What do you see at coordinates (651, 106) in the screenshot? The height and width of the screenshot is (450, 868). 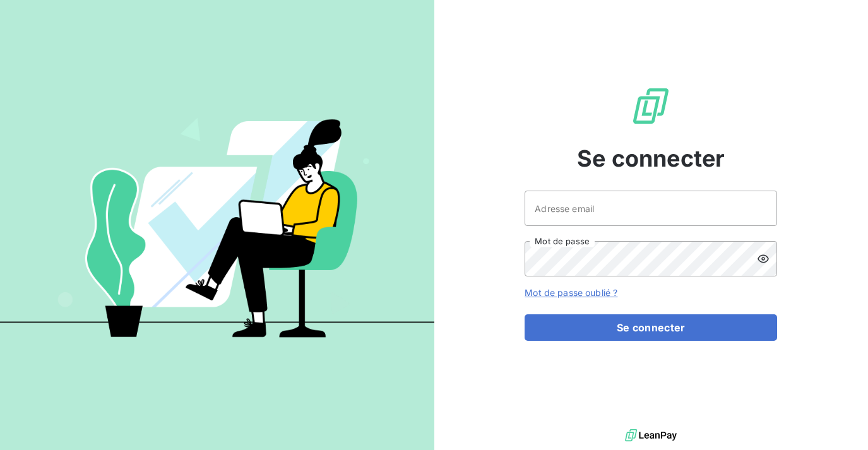 I see `img: Logo LeanPay` at bounding box center [651, 106].